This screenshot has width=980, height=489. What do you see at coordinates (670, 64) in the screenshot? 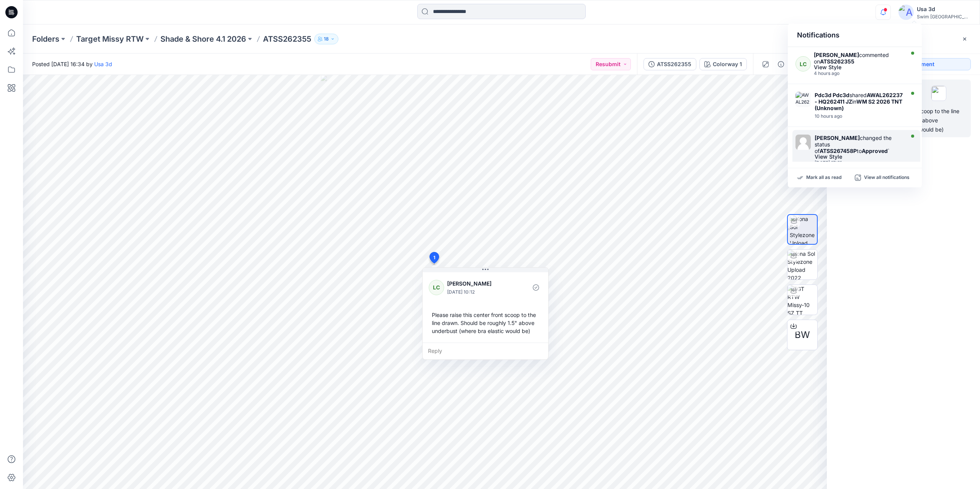
I see `button: ATSS262355` at bounding box center [670, 64].